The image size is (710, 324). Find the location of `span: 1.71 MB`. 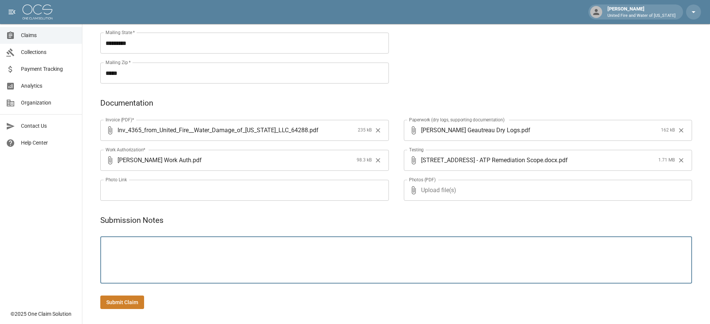

span: 1.71 MB is located at coordinates (666, 160).